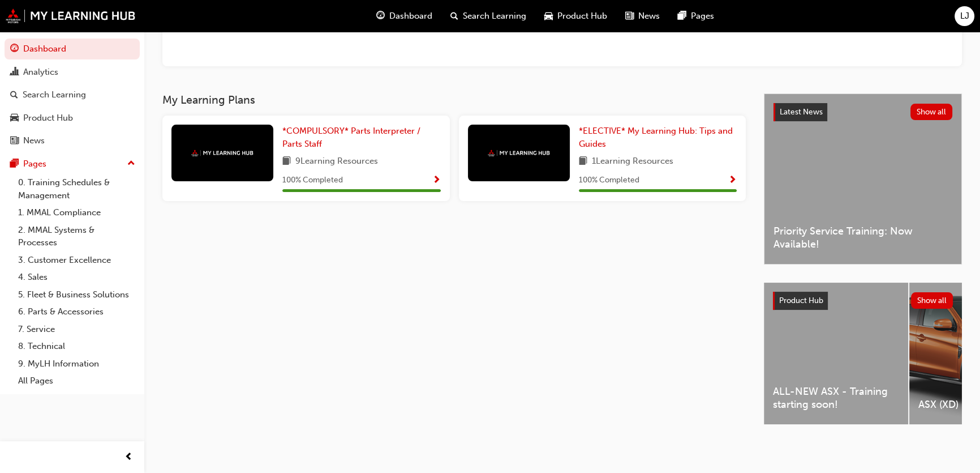 The height and width of the screenshot is (473, 980). I want to click on a: ALL-NEW ASX - Training starting soon!, so click(836, 353).